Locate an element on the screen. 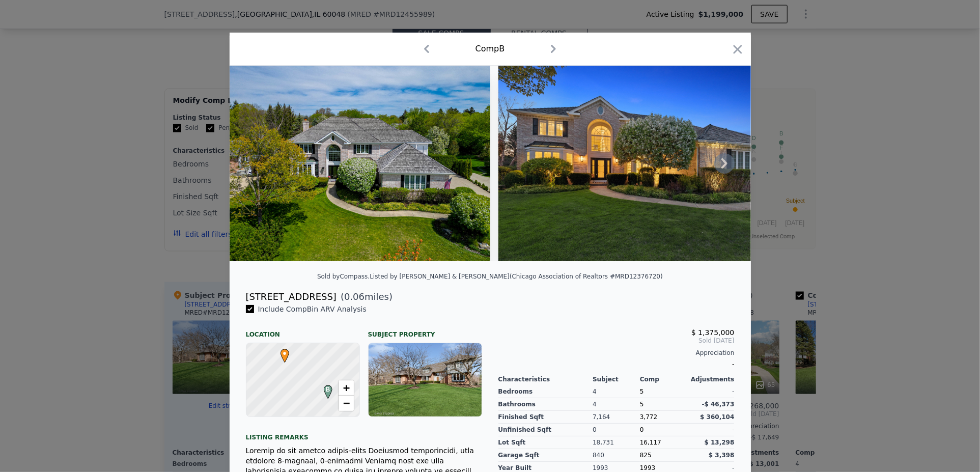  div: Sold by Compass . is located at coordinates (343, 277).